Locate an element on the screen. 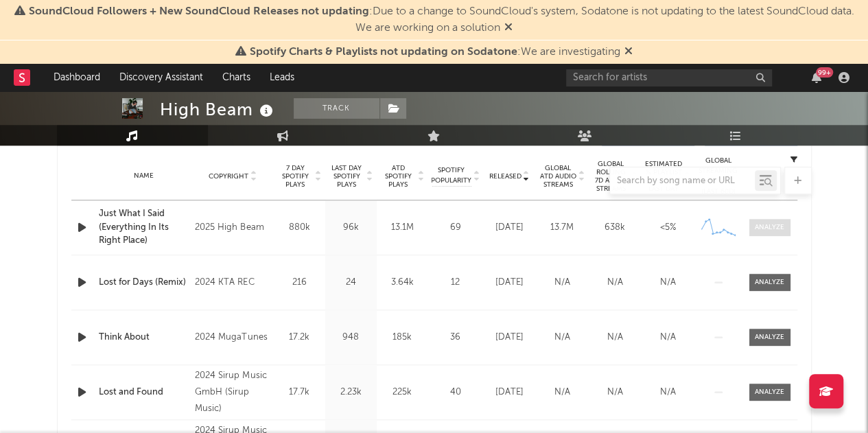 Image resolution: width=868 pixels, height=433 pixels. span: Last Day Spotify Plays is located at coordinates (346, 176).